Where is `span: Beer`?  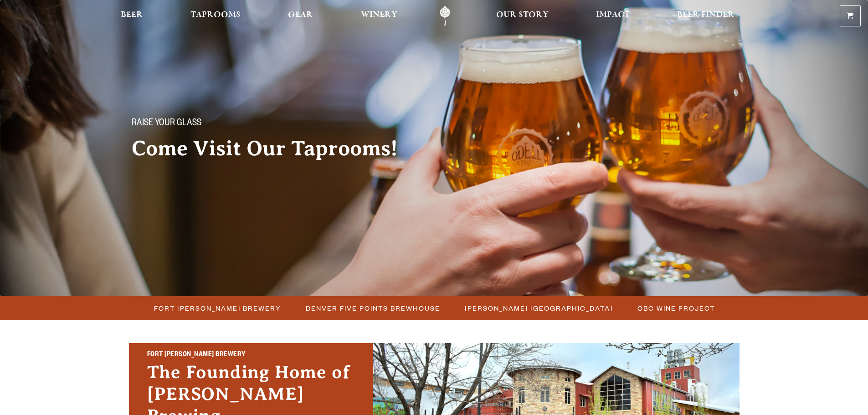 span: Beer is located at coordinates (132, 15).